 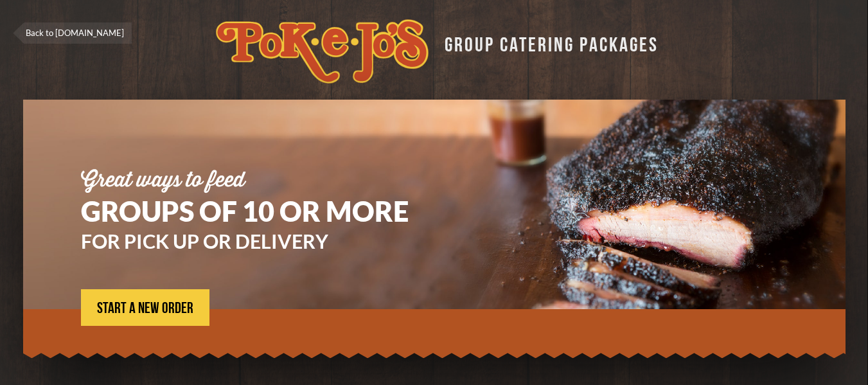 What do you see at coordinates (264, 241) in the screenshot?
I see `h3: FOR PICK UP OR DELIVERY` at bounding box center [264, 241].